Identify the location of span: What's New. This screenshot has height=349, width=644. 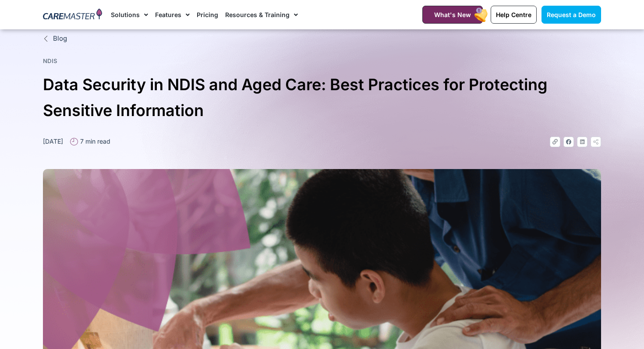
(453, 15).